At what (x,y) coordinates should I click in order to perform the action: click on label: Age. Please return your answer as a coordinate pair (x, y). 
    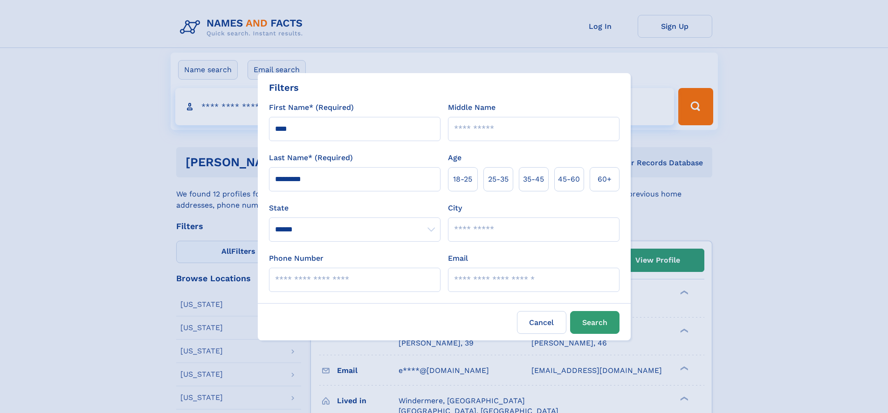
    Looking at the image, I should click on (454, 158).